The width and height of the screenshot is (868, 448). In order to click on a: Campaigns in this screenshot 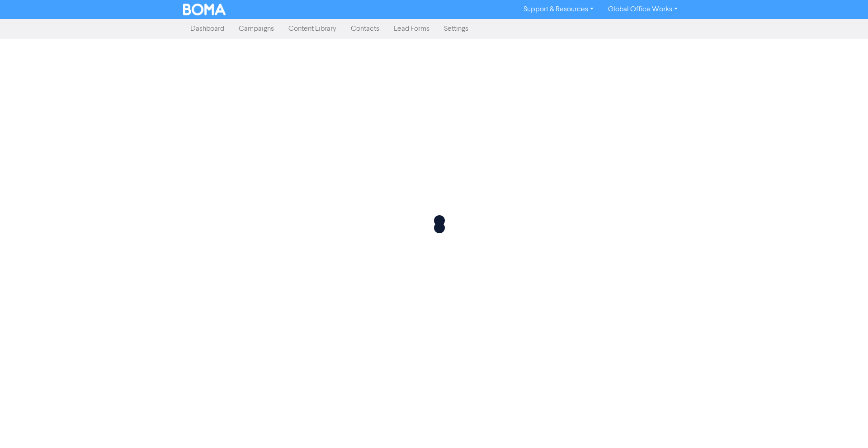, I will do `click(256, 29)`.